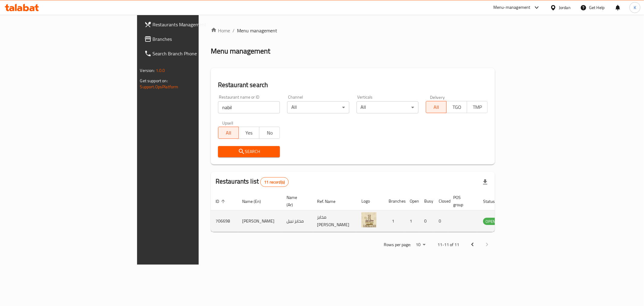 This screenshot has height=306, width=644. I want to click on table: enhanced table, so click(371, 212).